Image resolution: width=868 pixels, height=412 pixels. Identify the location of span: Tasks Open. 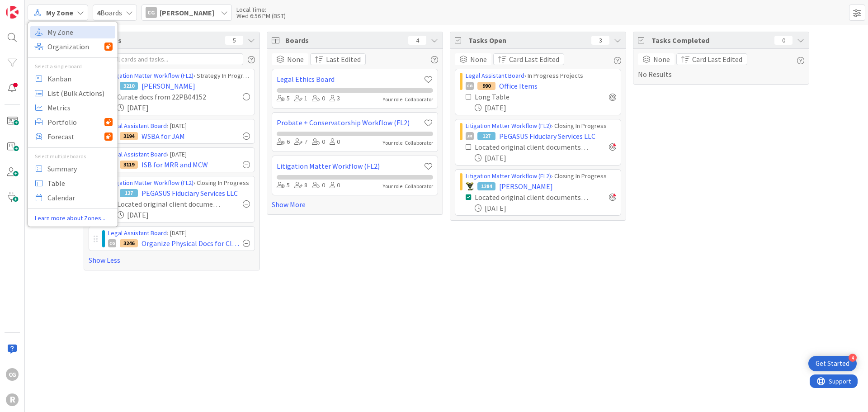
(527, 40).